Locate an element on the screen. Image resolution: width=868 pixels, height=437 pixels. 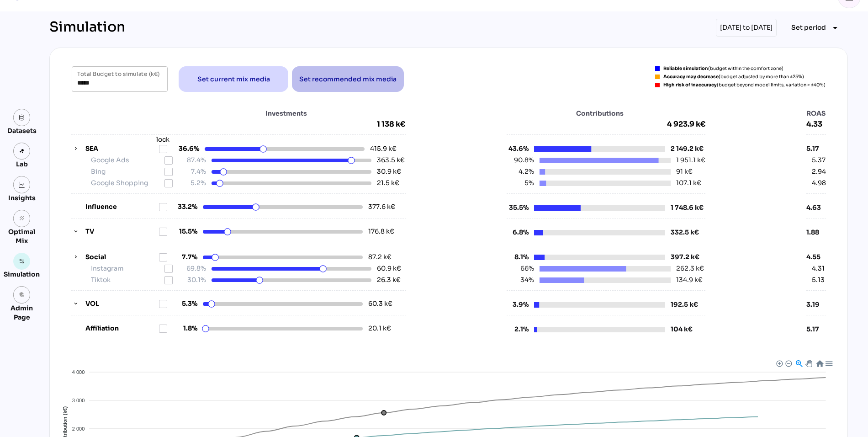
span: 30.1% is located at coordinates (195, 280).